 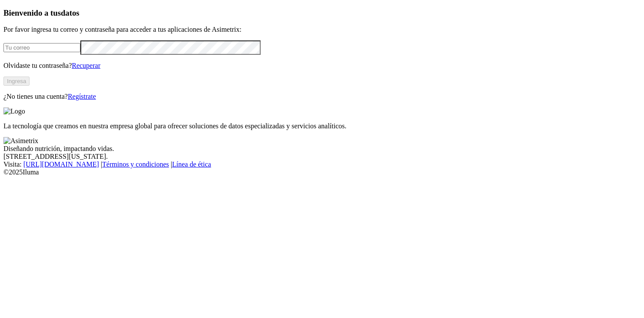 I want to click on p: Olvidaste tu contraseña?, so click(x=322, y=66).